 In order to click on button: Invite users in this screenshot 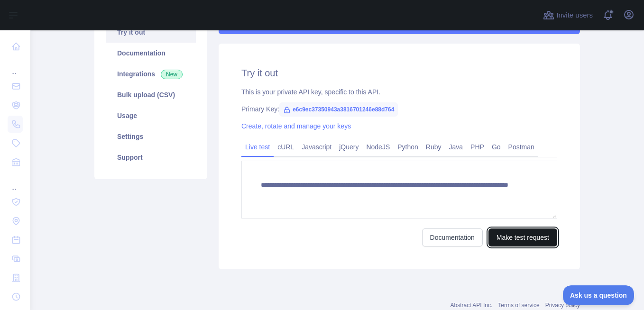, I will do `click(568, 15)`.